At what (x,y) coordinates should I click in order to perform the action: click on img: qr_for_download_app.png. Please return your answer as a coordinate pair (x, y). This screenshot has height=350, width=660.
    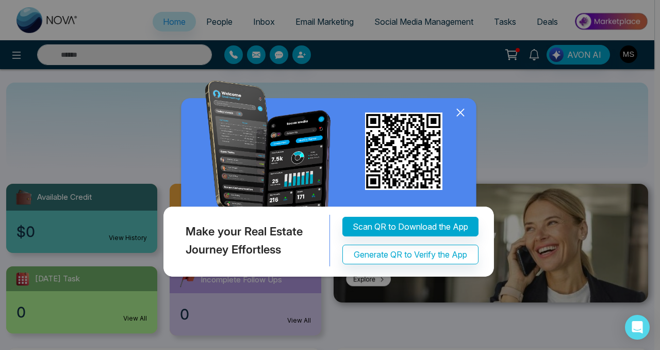
    Looking at the image, I should click on (404, 151).